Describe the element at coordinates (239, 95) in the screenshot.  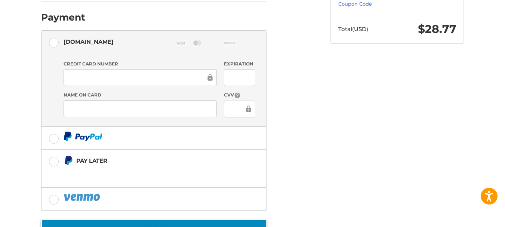
I see `label: CVV` at that location.